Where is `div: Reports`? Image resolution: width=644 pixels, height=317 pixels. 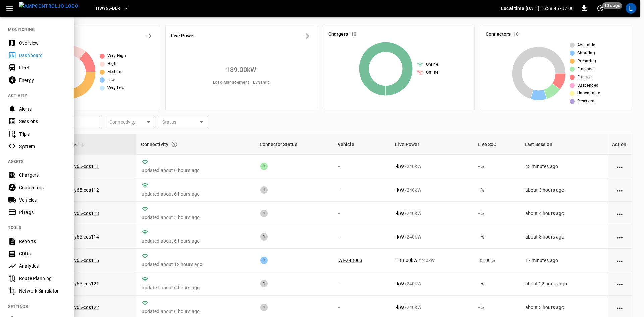 div: Reports is located at coordinates (42, 241).